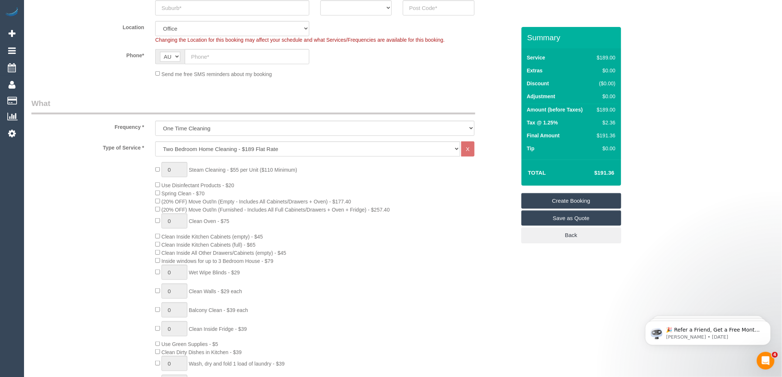 Image resolution: width=782 pixels, height=377 pixels. I want to click on label: Amount (before Taxes), so click(554, 110).